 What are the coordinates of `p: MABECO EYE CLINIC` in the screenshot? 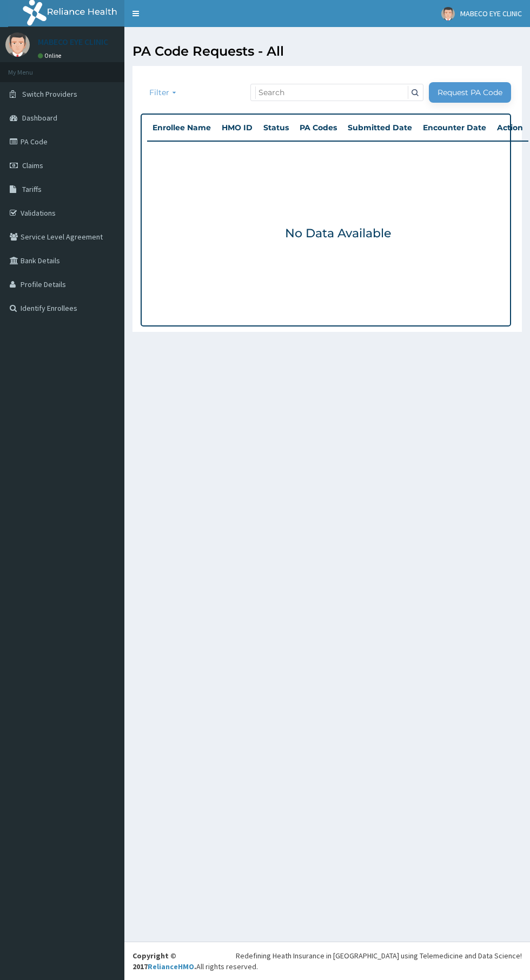 It's located at (73, 42).